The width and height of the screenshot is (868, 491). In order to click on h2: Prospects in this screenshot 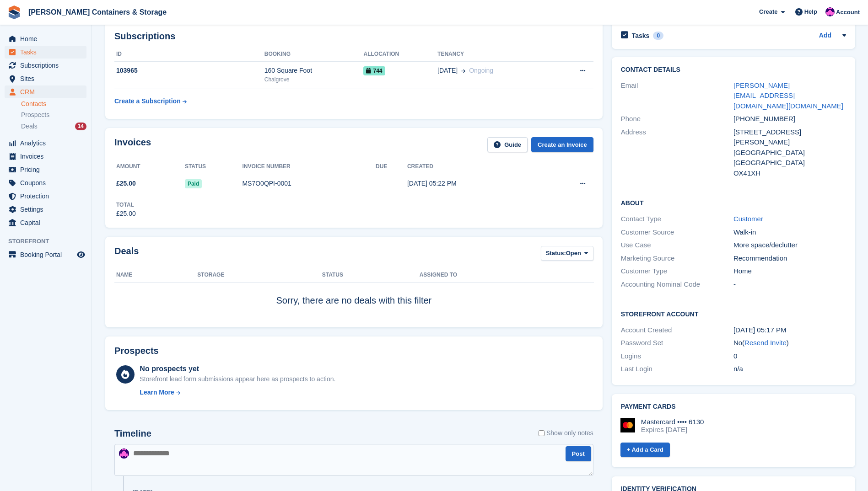, I will do `click(137, 351)`.